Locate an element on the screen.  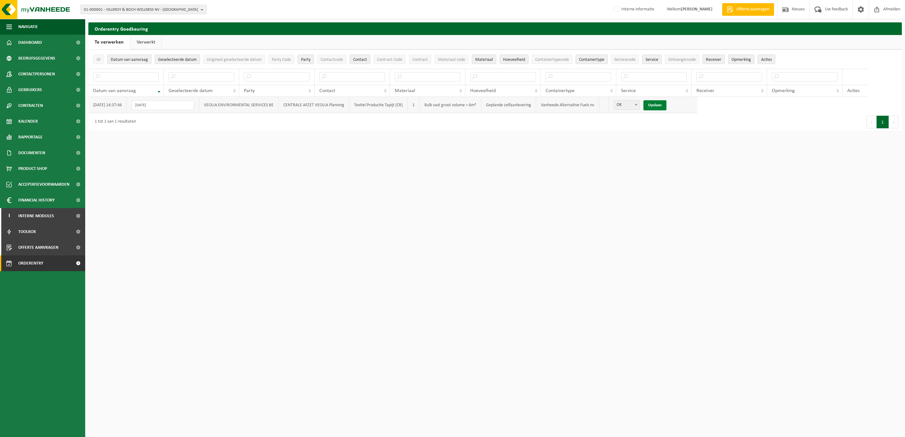
button: ServicecodeServicecode: Activate to sort is located at coordinates (625, 59).